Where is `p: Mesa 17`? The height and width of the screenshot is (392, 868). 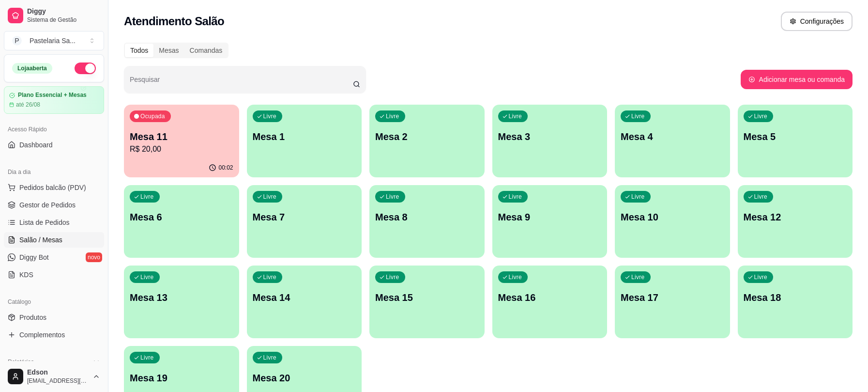
p: Mesa 17 is located at coordinates (672, 297).